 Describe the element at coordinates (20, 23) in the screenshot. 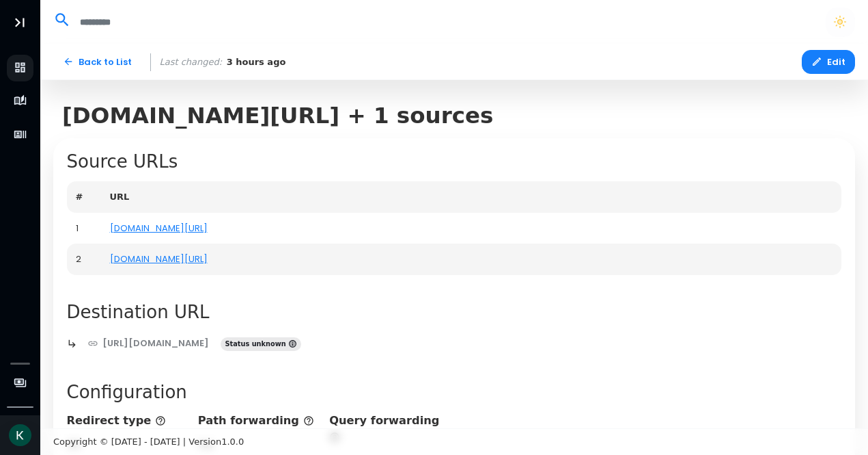

I see `button: Toggle Aside` at that location.